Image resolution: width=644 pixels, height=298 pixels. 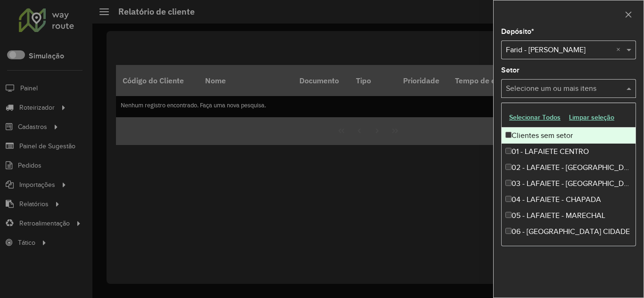 I want to click on div: Clientes sem setor, so click(x=568, y=136).